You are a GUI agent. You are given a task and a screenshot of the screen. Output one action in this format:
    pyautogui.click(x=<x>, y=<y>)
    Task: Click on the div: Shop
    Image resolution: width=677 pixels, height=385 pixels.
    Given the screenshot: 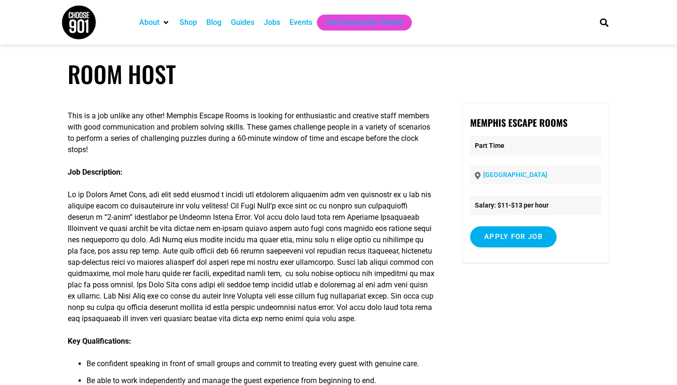 What is the action you would take?
    pyautogui.click(x=188, y=23)
    